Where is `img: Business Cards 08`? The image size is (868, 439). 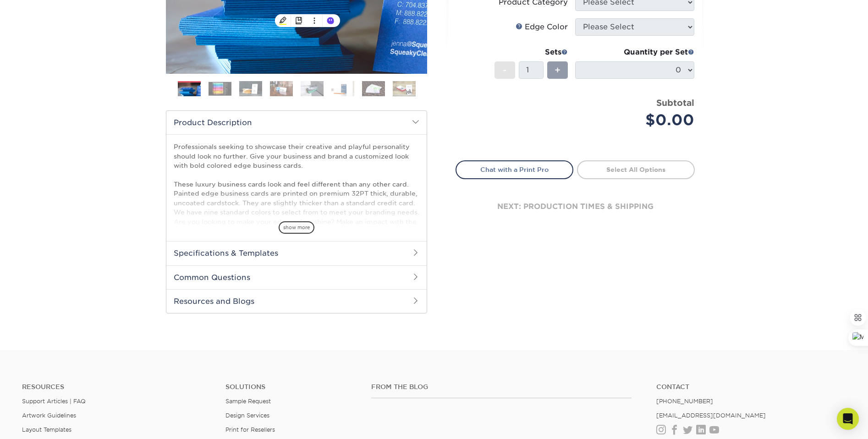
img: Business Cards 08 is located at coordinates (404, 89).